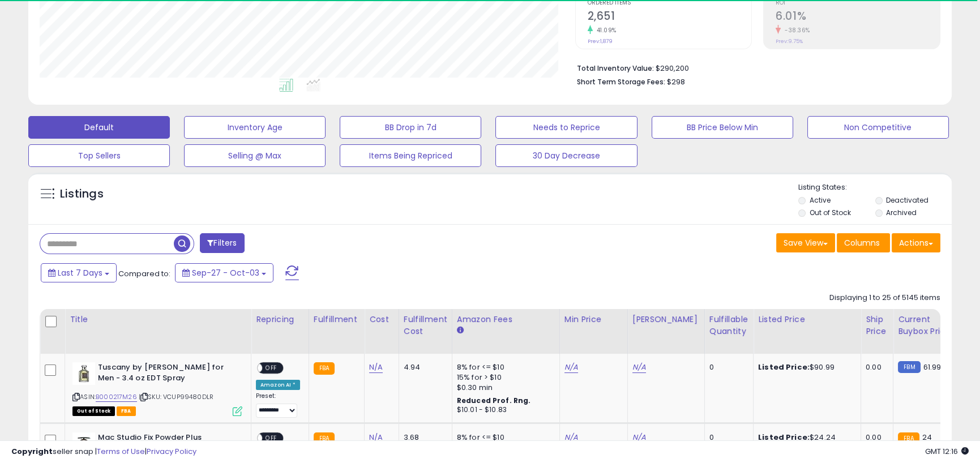 Image resolution: width=980 pixels, height=463 pixels. I want to click on button: Inventory Age, so click(254, 128).